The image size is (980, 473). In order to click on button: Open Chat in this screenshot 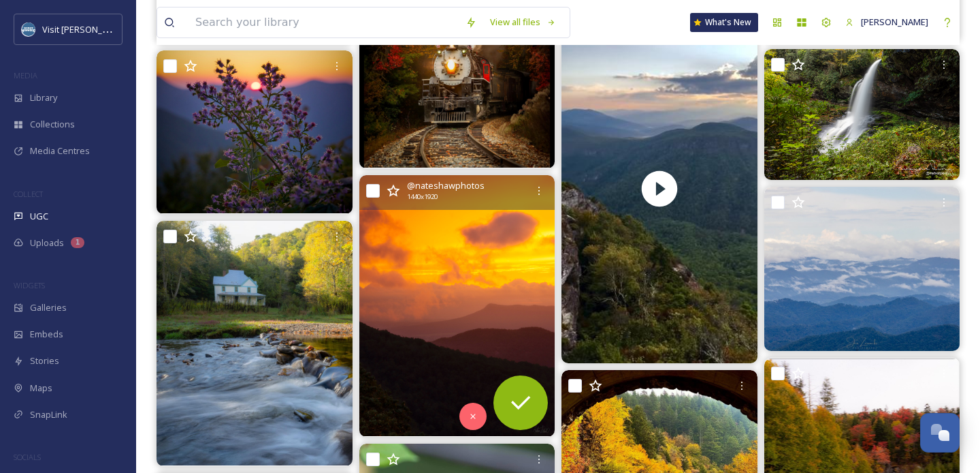, I will do `click(940, 433)`.